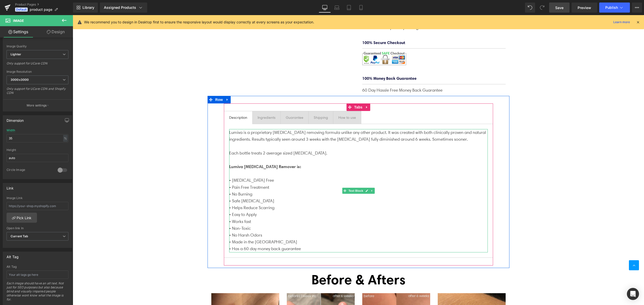 The height and width of the screenshot is (305, 644). I want to click on p: • Pain Free Treatment, so click(286, 172).